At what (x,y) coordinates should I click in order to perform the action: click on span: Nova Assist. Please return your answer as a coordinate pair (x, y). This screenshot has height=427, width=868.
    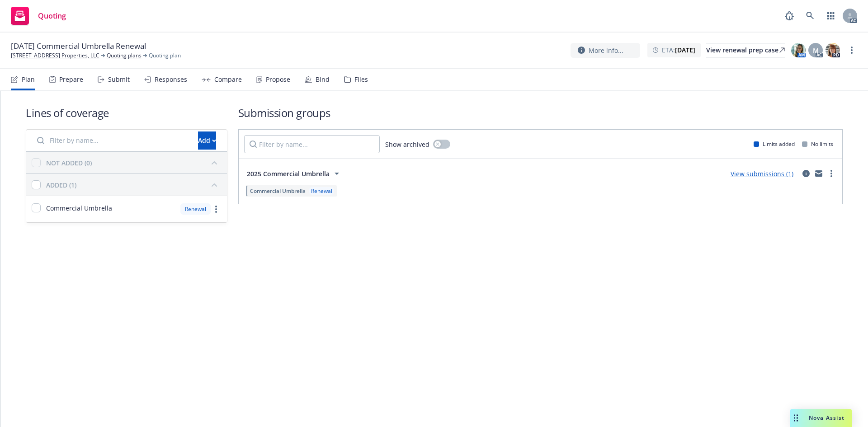
    Looking at the image, I should click on (826, 417).